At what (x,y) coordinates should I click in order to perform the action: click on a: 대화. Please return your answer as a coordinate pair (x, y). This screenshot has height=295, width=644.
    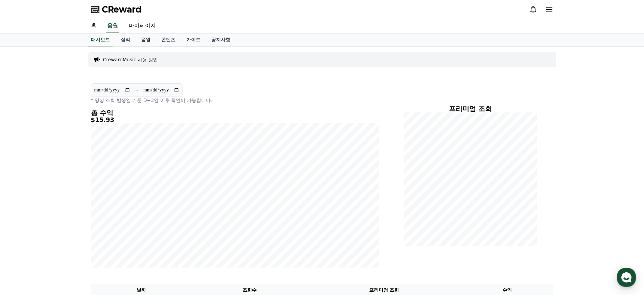
    Looking at the image, I should click on (66, 223).